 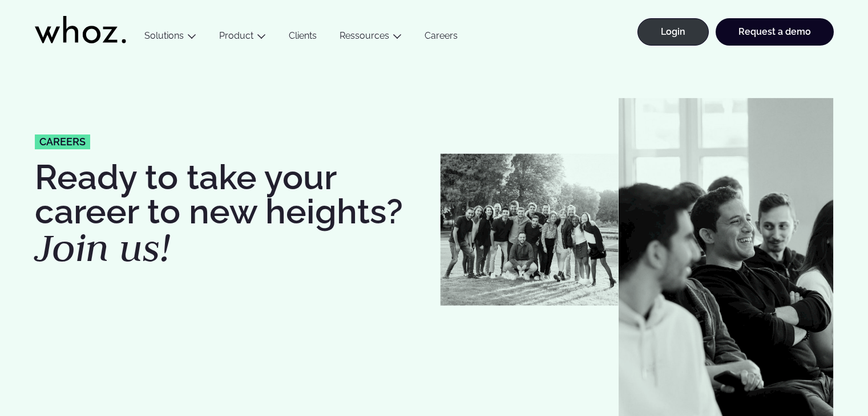 What do you see at coordinates (774, 32) in the screenshot?
I see `a: Request a demo` at bounding box center [774, 32].